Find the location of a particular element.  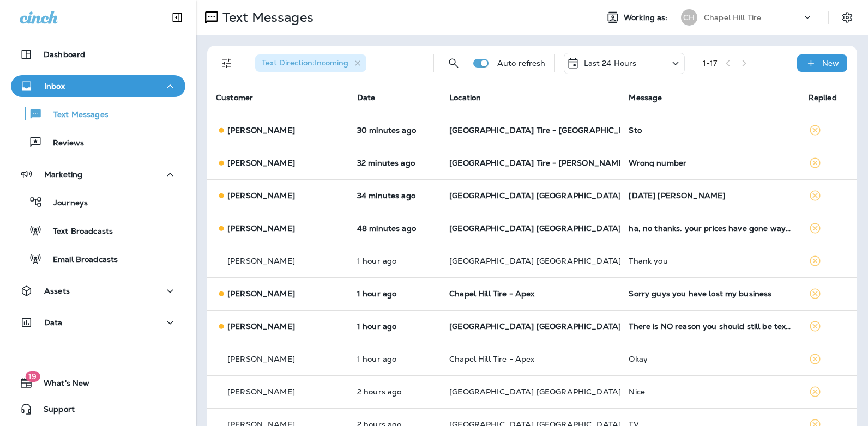

p: Aug 28, 2025 03:17 PM is located at coordinates (394, 163).